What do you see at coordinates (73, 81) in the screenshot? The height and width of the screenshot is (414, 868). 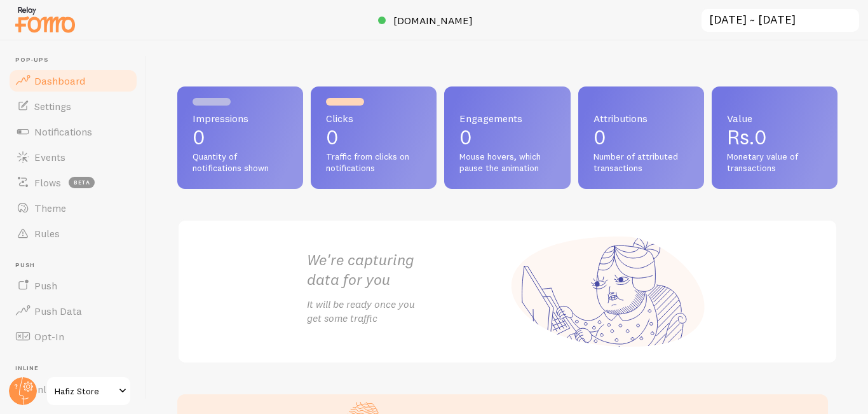 I see `a: Dashboard` at bounding box center [73, 81].